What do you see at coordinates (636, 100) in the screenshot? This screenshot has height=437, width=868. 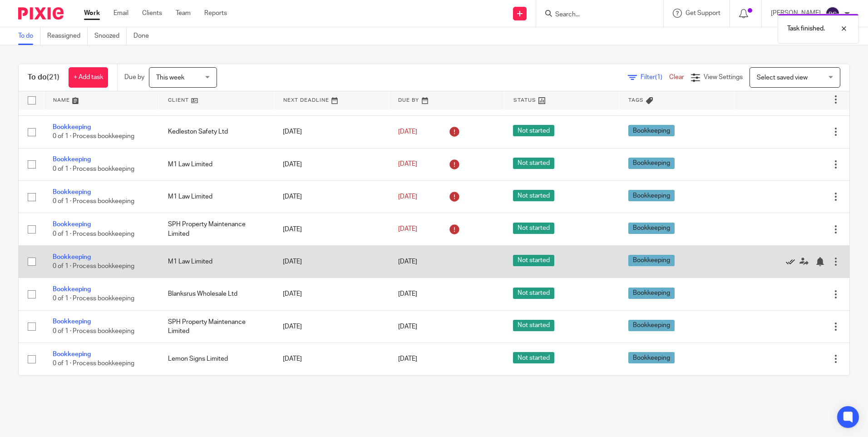 I see `span: Tags` at bounding box center [636, 100].